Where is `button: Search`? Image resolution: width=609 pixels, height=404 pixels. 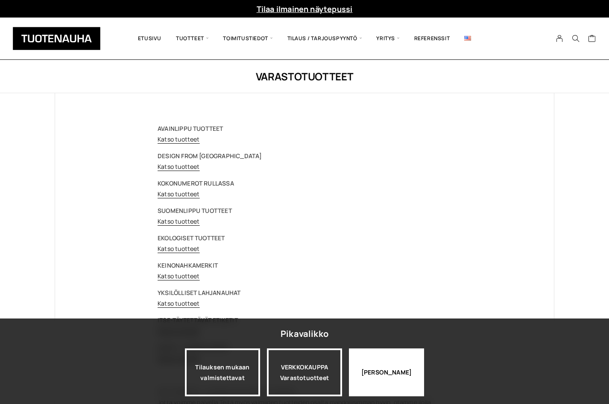 button: Search is located at coordinates (576, 38).